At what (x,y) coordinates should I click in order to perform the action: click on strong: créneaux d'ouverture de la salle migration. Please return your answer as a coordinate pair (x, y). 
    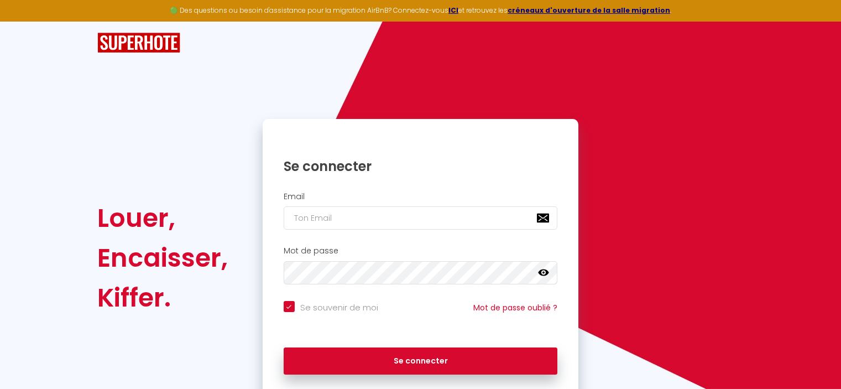
    Looking at the image, I should click on (589, 10).